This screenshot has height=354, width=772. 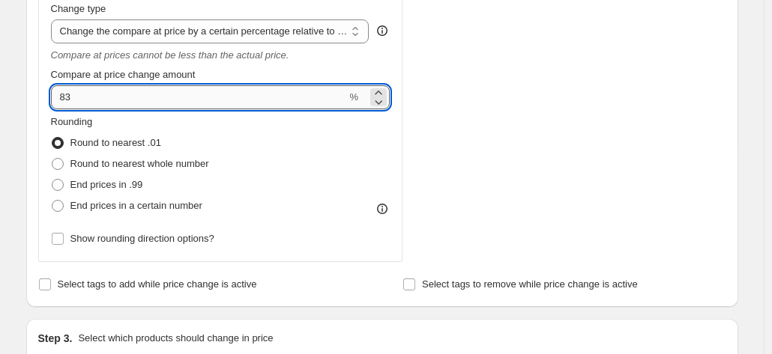 I want to click on span: End prices in a certain number, so click(x=136, y=205).